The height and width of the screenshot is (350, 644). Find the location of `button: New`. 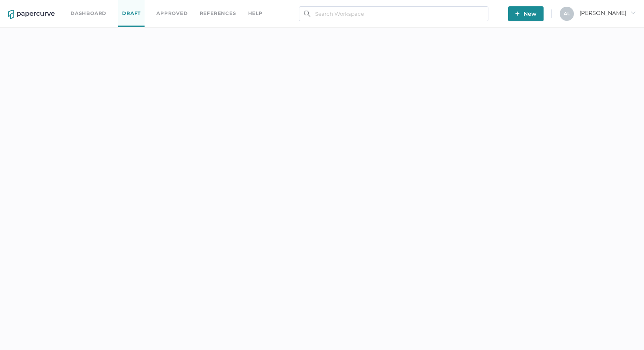

button: New is located at coordinates (526, 14).